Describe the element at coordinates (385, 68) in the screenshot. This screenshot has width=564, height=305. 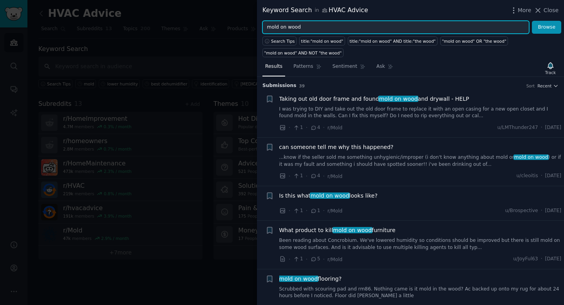
I see `a: Ask` at that location.